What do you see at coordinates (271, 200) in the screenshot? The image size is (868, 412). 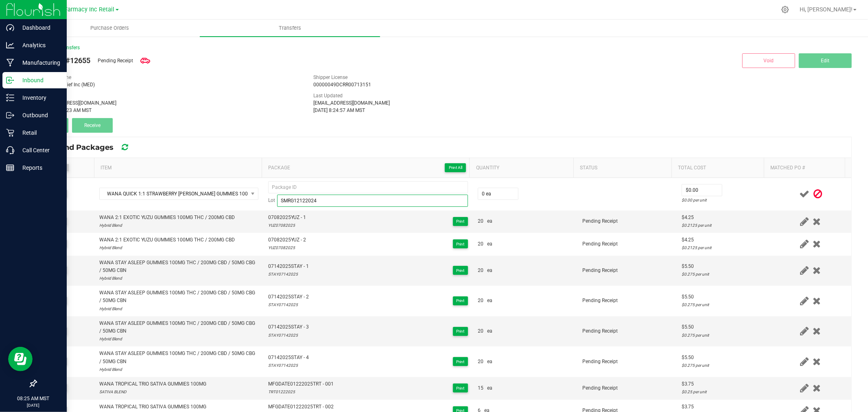 I see `span: Lot` at bounding box center [271, 200].